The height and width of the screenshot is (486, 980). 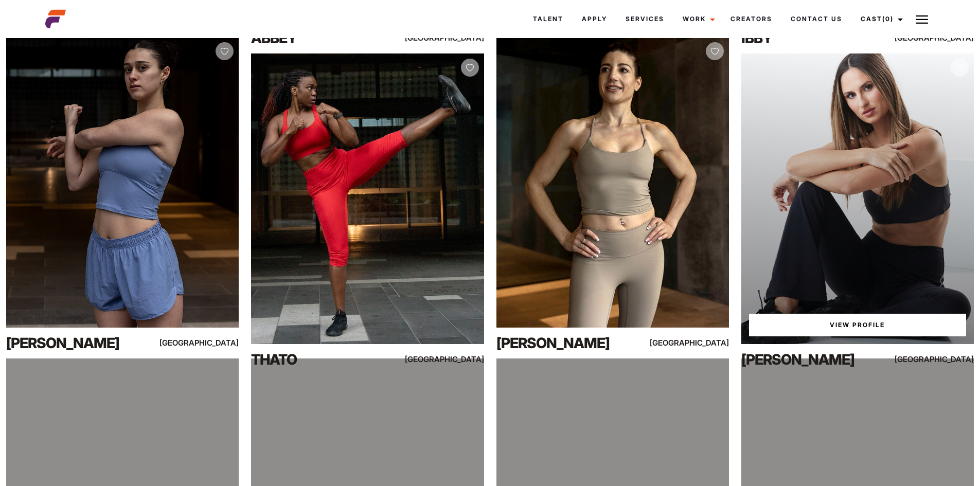 What do you see at coordinates (888, 19) in the screenshot?
I see `span: (0)` at bounding box center [888, 19].